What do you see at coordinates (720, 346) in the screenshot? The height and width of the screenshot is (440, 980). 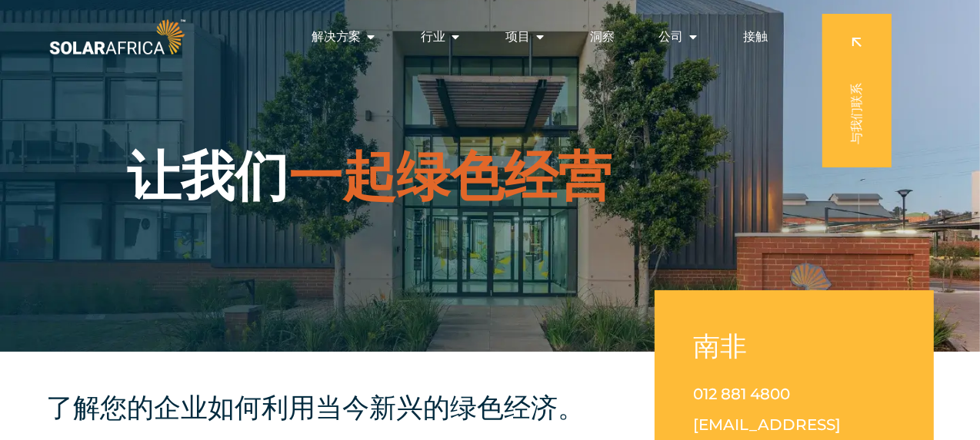 I see `font: 南非` at bounding box center [720, 346].